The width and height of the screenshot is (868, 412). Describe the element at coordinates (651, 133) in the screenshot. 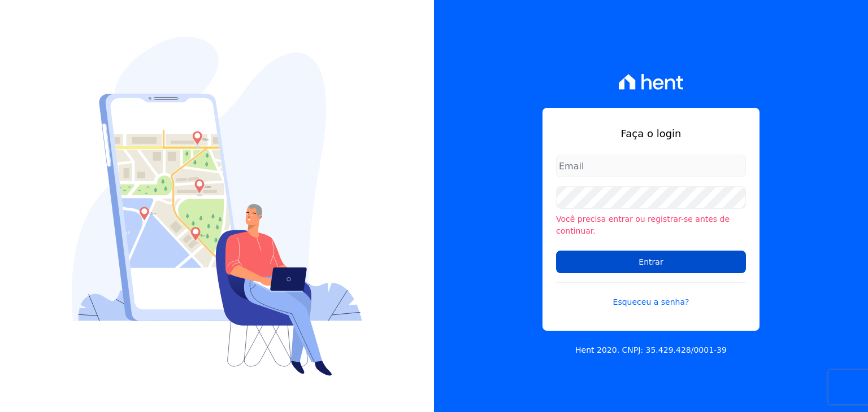

I see `h1: Faça o login` at that location.